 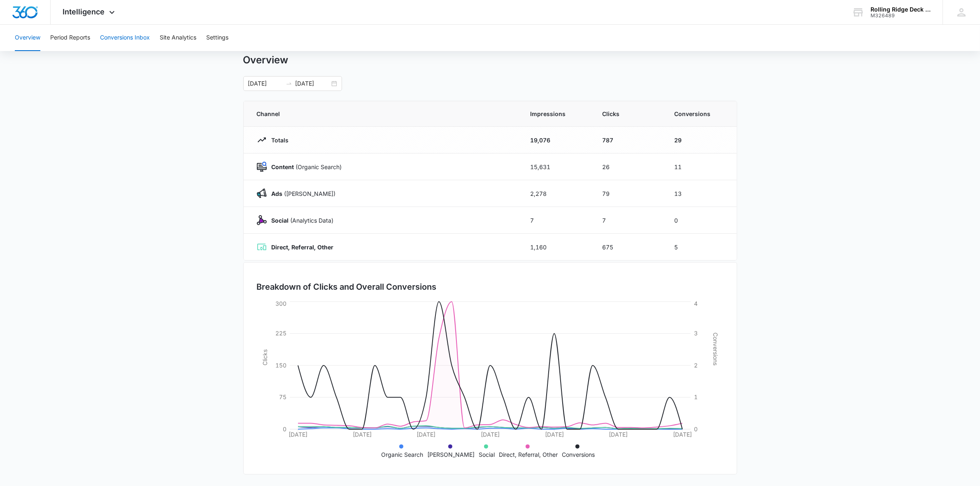 What do you see at coordinates (695, 303) in the screenshot?
I see `tspan: 4` at bounding box center [695, 303].